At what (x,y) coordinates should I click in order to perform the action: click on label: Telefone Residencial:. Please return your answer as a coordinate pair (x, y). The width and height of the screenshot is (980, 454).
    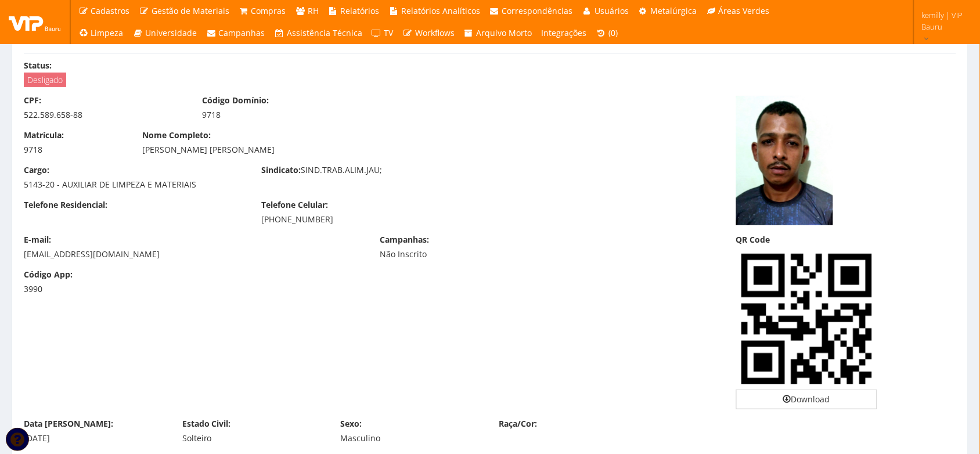
    Looking at the image, I should click on (65, 205).